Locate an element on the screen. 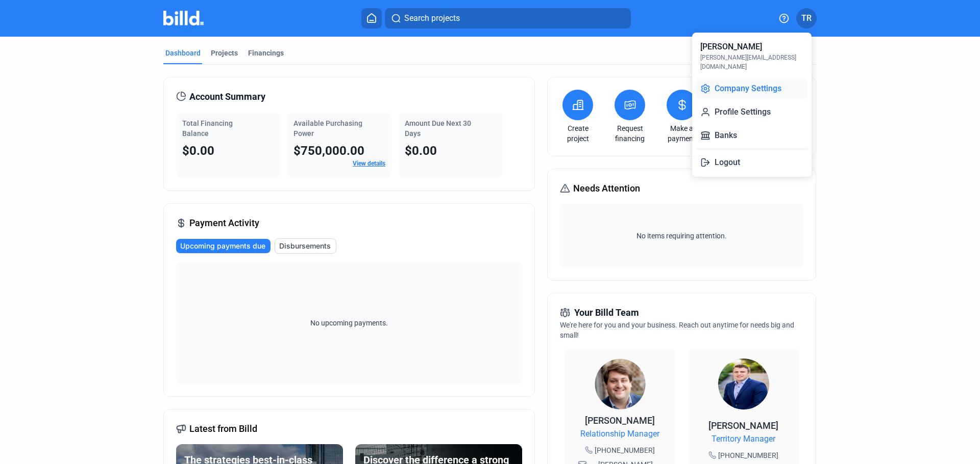  button: Profile Settings is located at coordinates (752, 112).